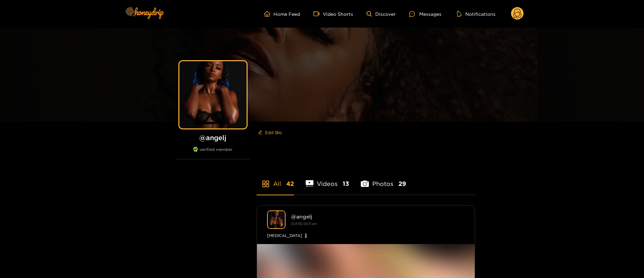 The height and width of the screenshot is (278, 644). Describe the element at coordinates (269, 14) in the screenshot. I see `span: home` at that location.